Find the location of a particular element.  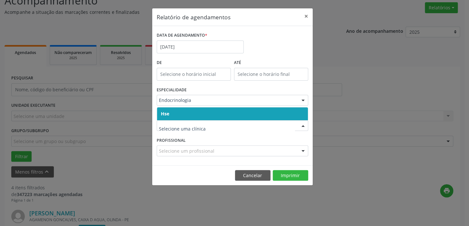

button: Close is located at coordinates (306, 16).